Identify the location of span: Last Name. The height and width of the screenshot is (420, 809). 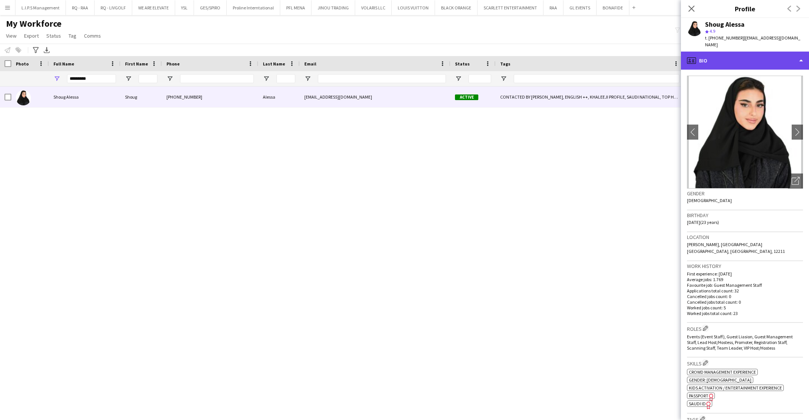
(274, 64).